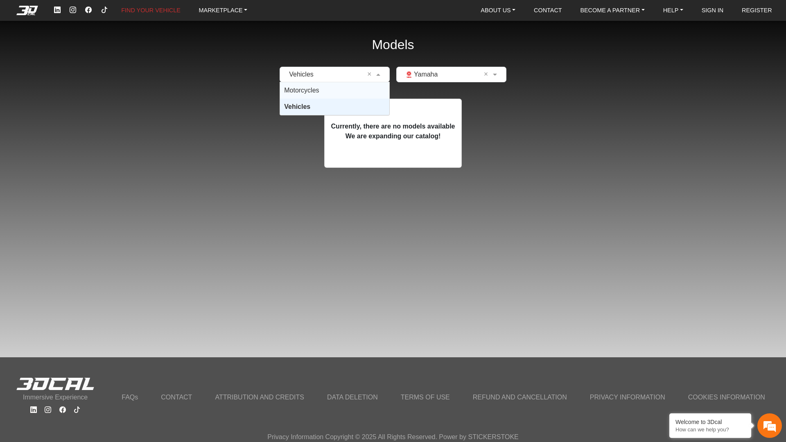  I want to click on a: HELP, so click(673, 10).